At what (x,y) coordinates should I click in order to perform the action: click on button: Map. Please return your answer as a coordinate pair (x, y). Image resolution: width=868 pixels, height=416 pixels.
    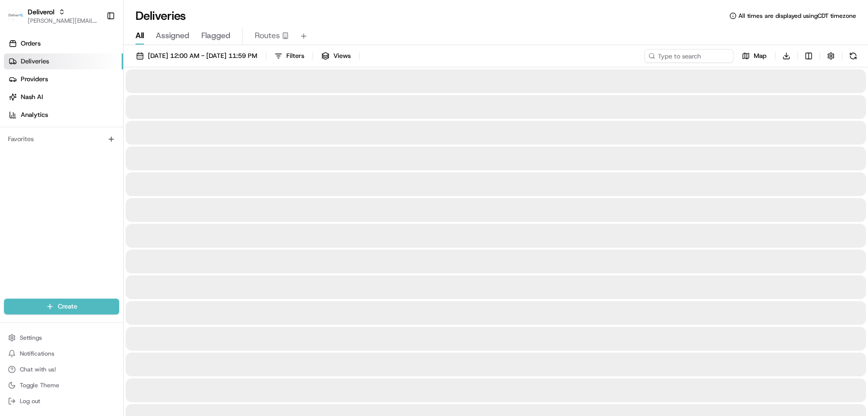
    Looking at the image, I should click on (755, 56).